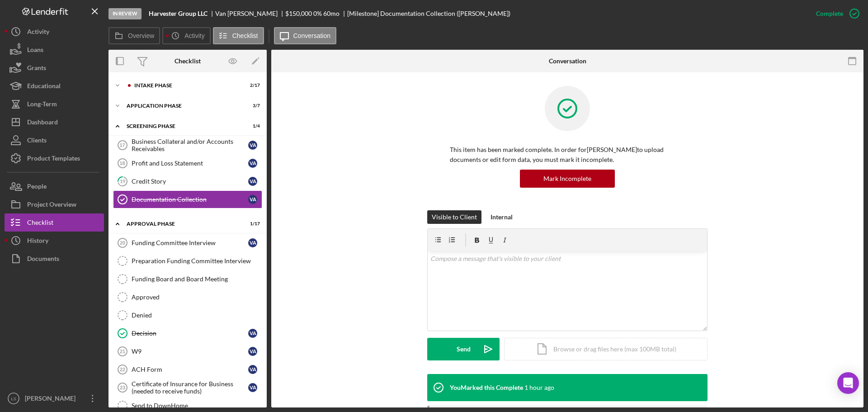 The width and height of the screenshot is (868, 412). I want to click on tspan: 17, so click(122, 145).